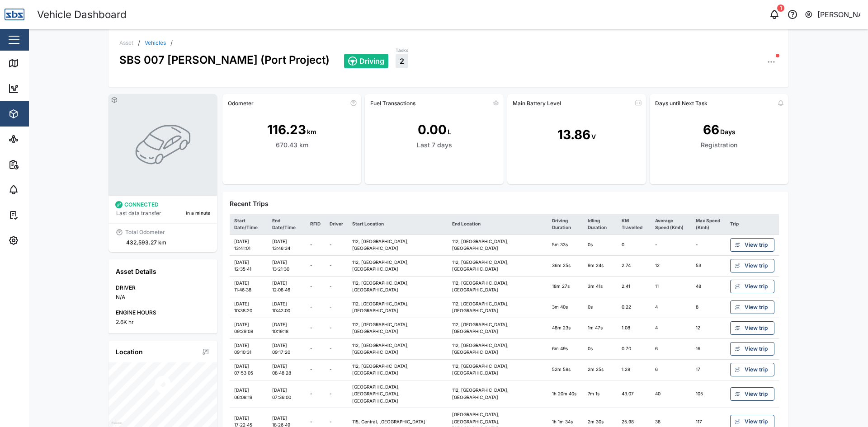 The image size is (868, 427). I want to click on div: Days until Next Task, so click(681, 103).